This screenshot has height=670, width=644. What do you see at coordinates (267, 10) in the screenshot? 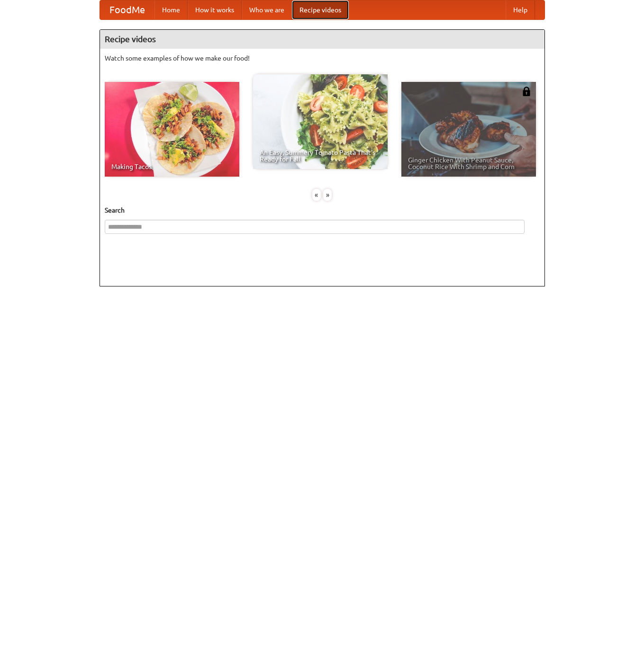
I see `a: Who we are` at bounding box center [267, 10].